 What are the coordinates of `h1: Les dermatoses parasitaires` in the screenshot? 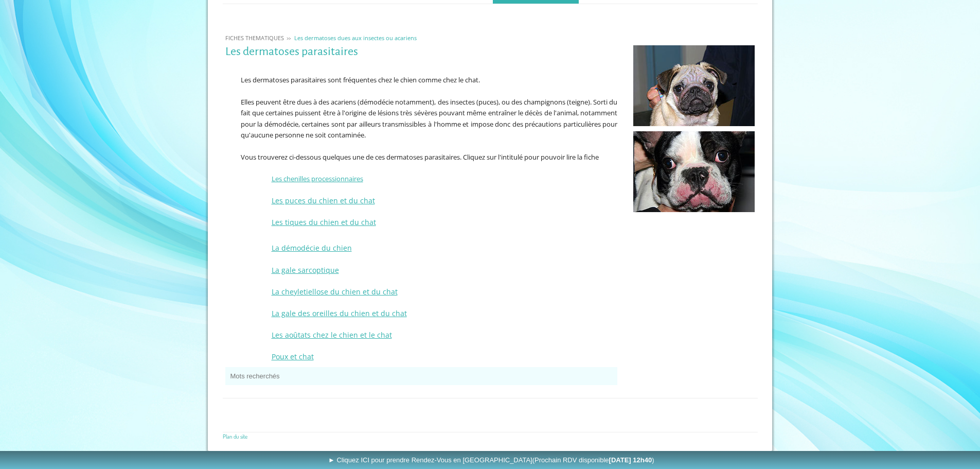 It's located at (422, 51).